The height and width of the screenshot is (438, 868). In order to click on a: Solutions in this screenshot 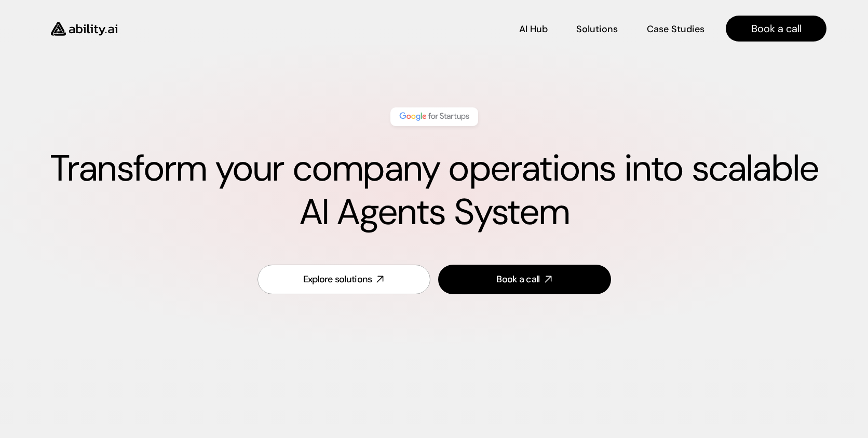, I will do `click(597, 29)`.